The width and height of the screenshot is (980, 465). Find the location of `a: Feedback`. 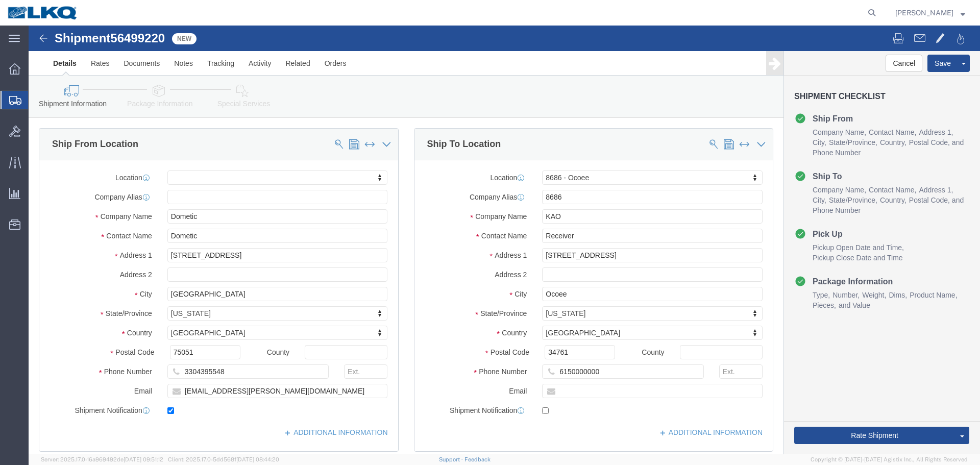

a: Feedback is located at coordinates (477, 459).